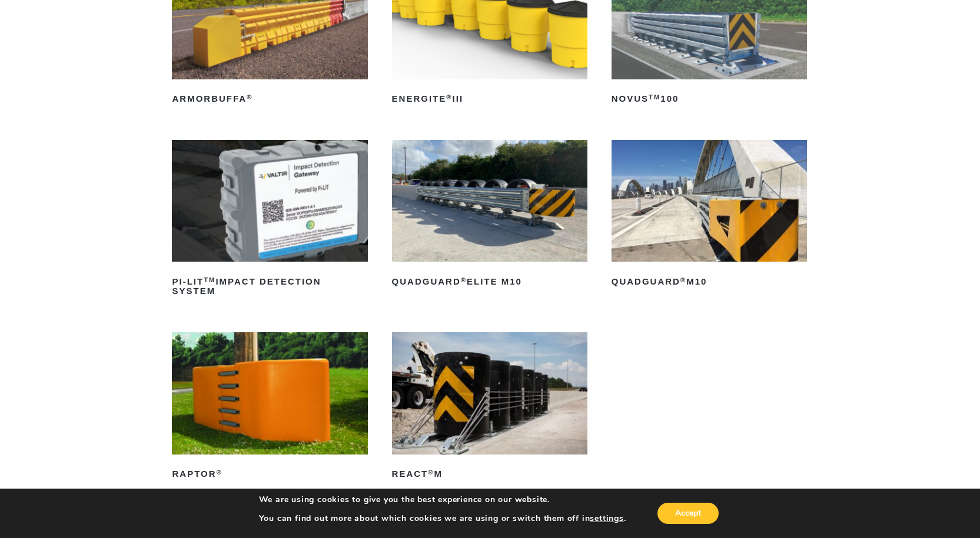  I want to click on a: REACT®M, so click(490, 408).